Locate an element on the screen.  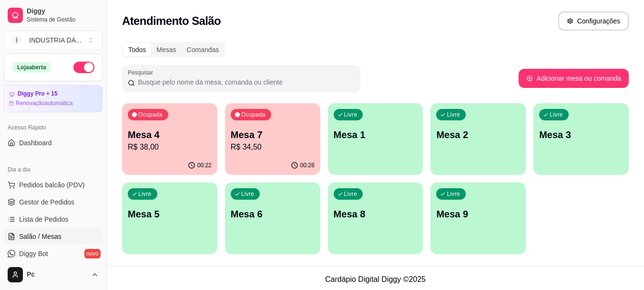
div: Acesso Rápido is located at coordinates (53, 128).